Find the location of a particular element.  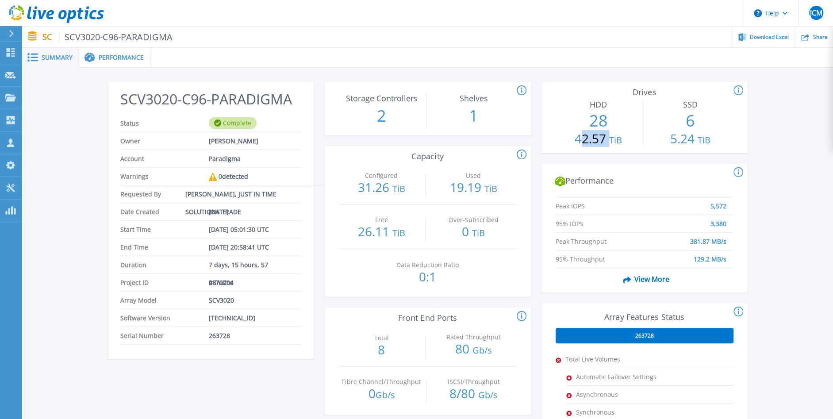

p: 31.26 is located at coordinates (381, 188).